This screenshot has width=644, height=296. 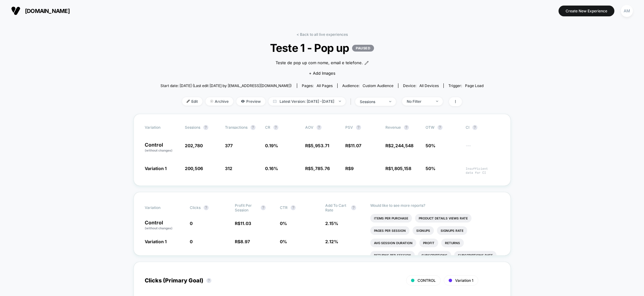 I want to click on span: Sessions, so click(x=193, y=127).